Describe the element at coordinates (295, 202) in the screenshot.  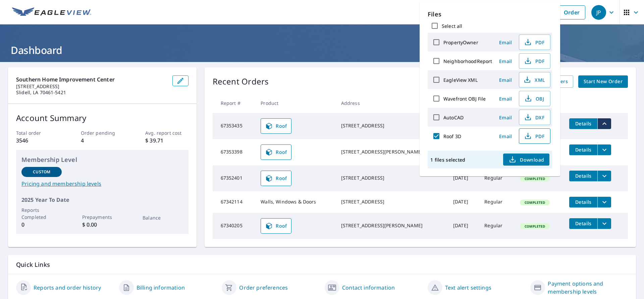
I see `td: Walls, Windows & Doors` at that location.